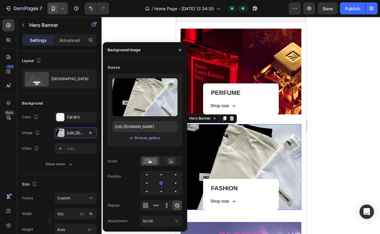  I want to click on div: Repeat, so click(113, 205).